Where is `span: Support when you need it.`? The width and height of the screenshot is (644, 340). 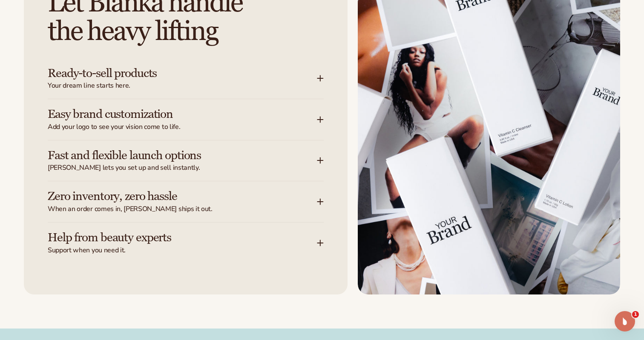 span: Support when you need it. is located at coordinates (182, 250).